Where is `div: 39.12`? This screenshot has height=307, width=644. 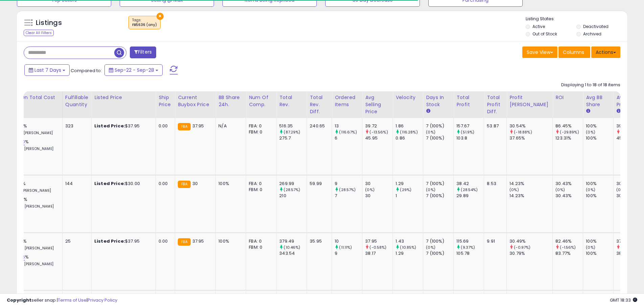
div: 39.12 is located at coordinates (630, 126).